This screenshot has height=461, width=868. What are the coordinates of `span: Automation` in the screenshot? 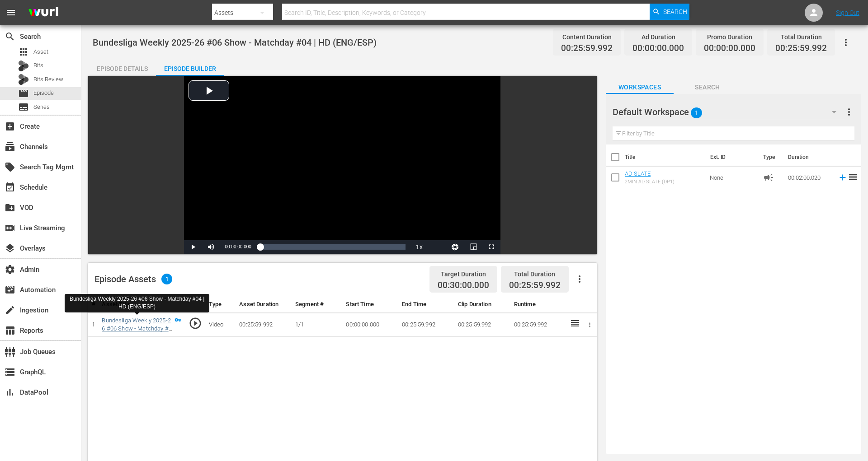 It's located at (10, 290).